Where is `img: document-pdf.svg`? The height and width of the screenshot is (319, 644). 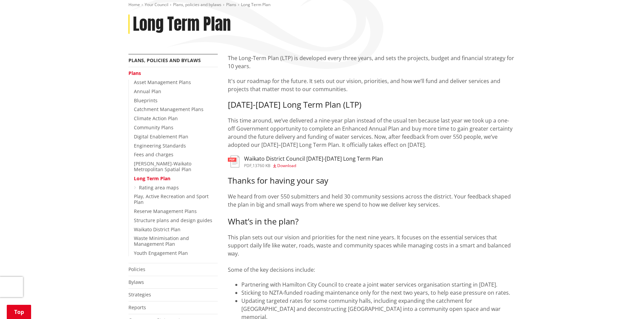 img: document-pdf.svg is located at coordinates (234, 161).